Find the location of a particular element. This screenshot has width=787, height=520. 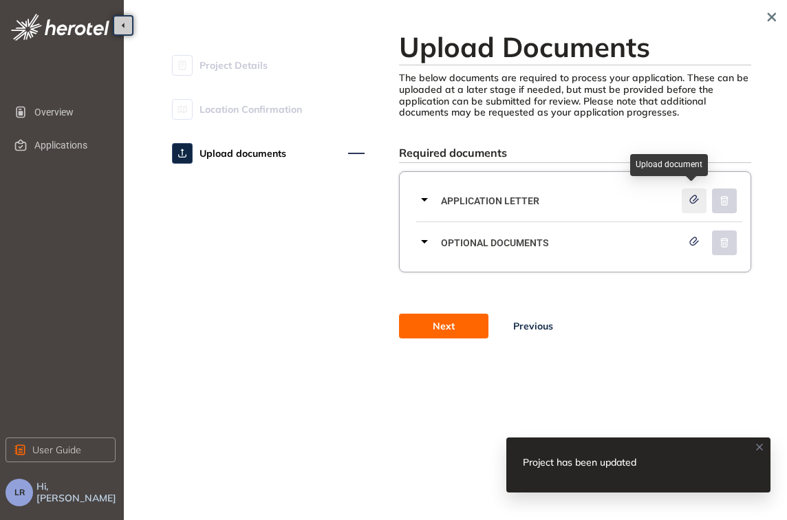

span: Next is located at coordinates (444, 326).